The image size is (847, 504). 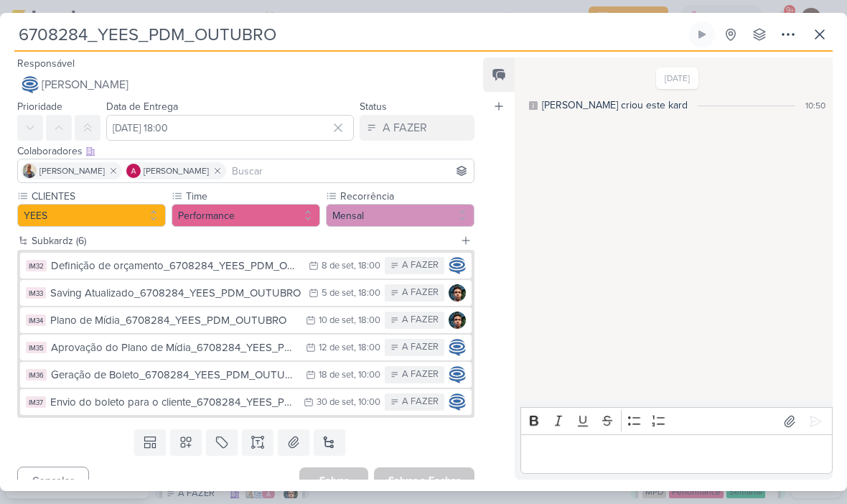 I want to click on div: IM33, so click(x=36, y=293).